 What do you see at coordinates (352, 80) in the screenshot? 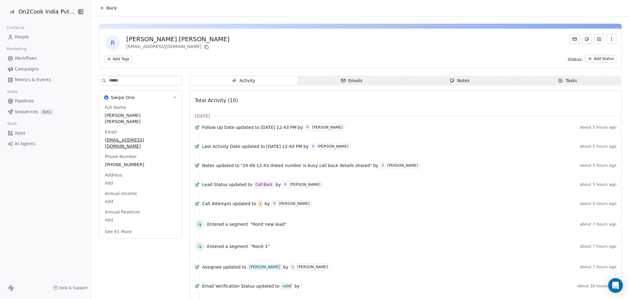
I see `div: Emails` at bounding box center [352, 80].